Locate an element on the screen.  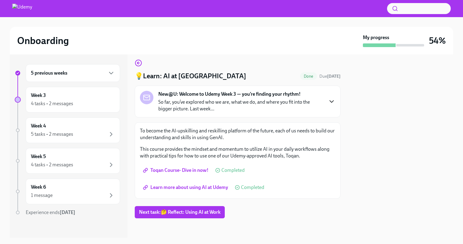
a: Toqan Course- Dive in now! is located at coordinates (176, 170).